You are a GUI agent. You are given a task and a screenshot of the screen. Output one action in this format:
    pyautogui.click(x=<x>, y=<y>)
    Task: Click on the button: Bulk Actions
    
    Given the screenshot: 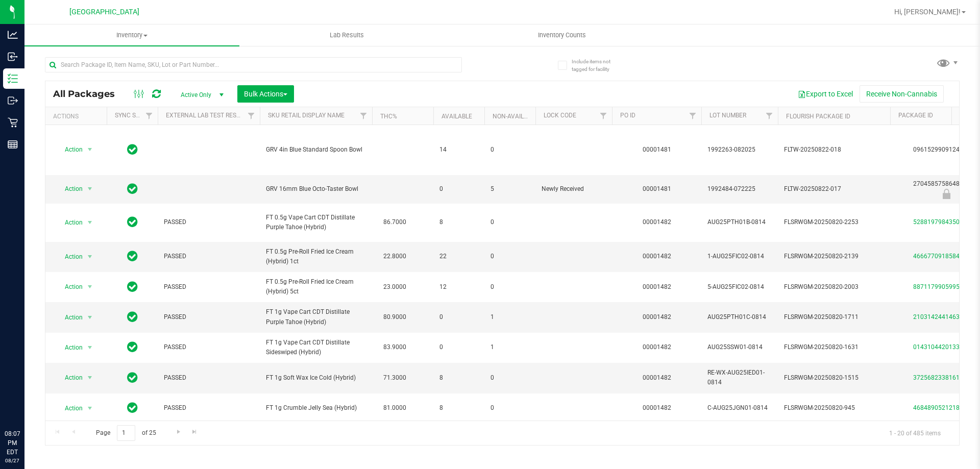 What is the action you would take?
    pyautogui.click(x=266, y=94)
    